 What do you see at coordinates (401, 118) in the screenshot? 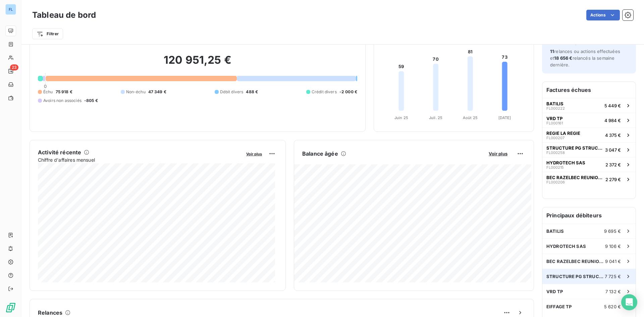
I see `tspan: Juin 25` at bounding box center [401, 118].